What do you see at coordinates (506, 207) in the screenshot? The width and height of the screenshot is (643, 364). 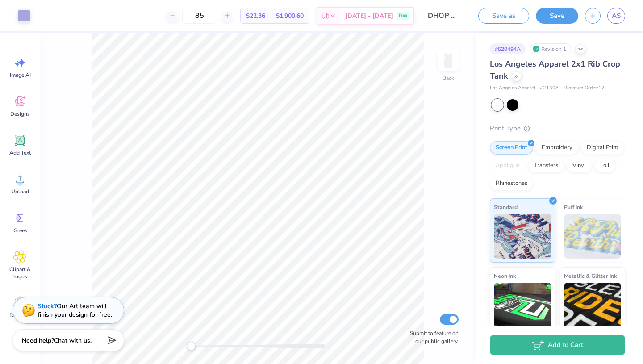 I see `span: Standard` at bounding box center [506, 207].